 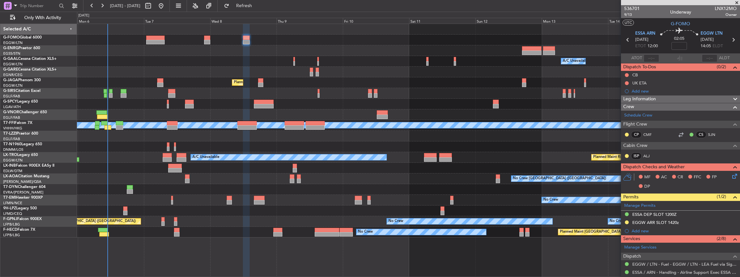 What do you see at coordinates (508, 21) in the screenshot?
I see `div: Sun 12` at bounding box center [508, 21].